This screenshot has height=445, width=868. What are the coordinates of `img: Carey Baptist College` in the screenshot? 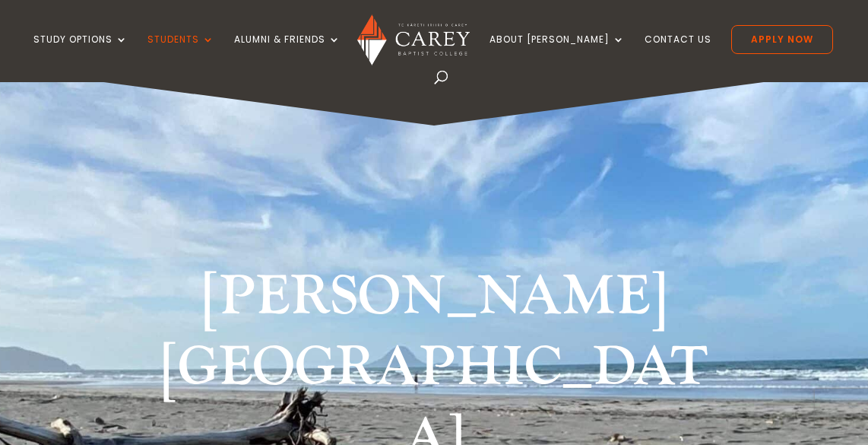 It's located at (413, 40).